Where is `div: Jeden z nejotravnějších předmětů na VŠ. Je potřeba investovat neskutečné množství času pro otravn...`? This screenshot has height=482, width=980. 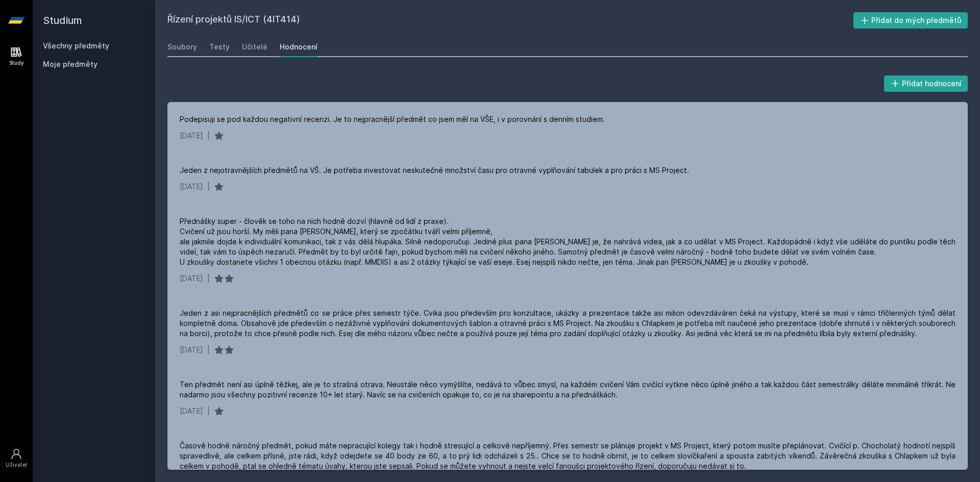
div: Jeden z nejotravnějších předmětů na VŠ. Je potřeba investovat neskutečné množství času pro otravn... is located at coordinates (435, 171).